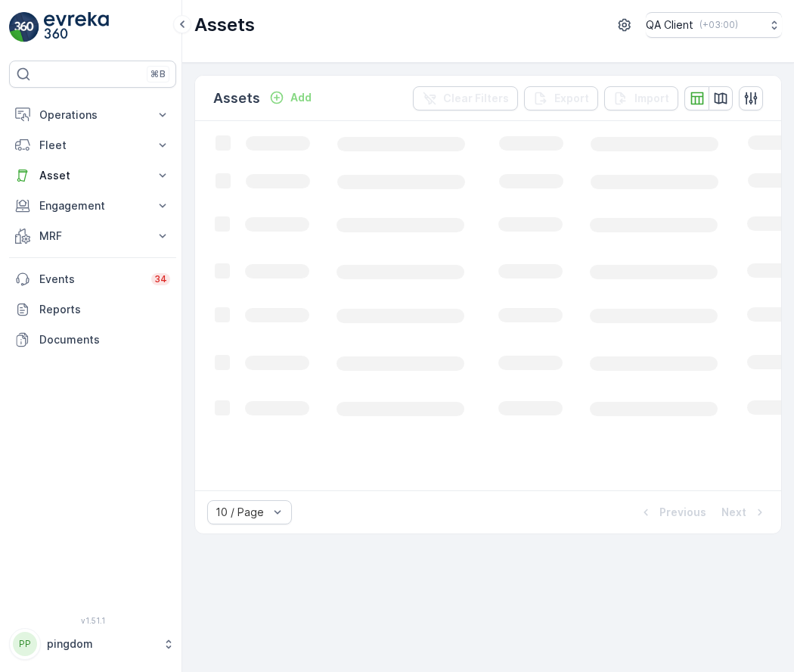 The width and height of the screenshot is (794, 672). I want to click on p: ⌘B, so click(158, 74).